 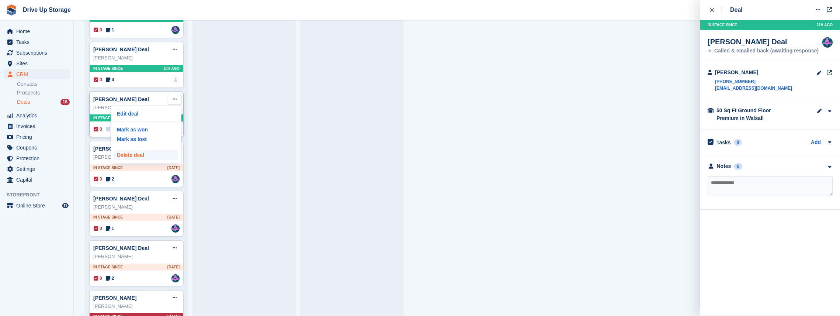 I want to click on span: Coupons, so click(x=38, y=148).